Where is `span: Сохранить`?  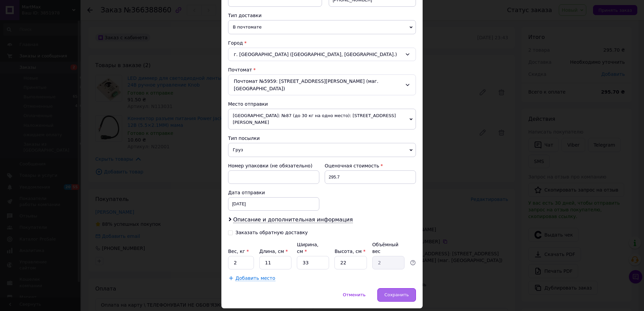 span: Сохранить is located at coordinates (396, 294).